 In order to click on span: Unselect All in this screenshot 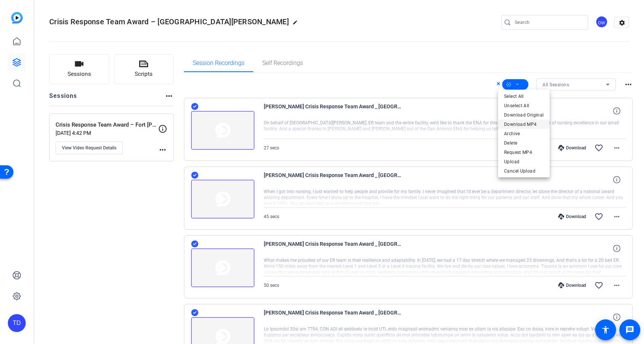, I will do `click(524, 106)`.